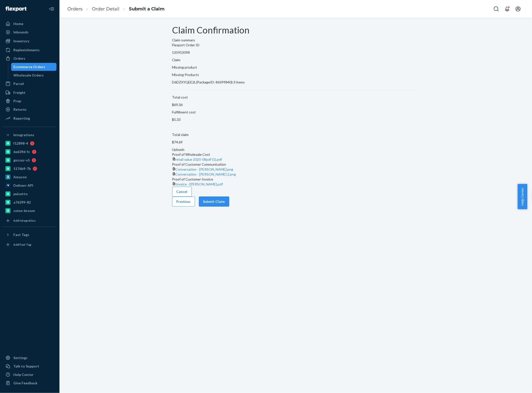 Image resolution: width=532 pixels, height=393 pixels. Describe the element at coordinates (147, 9) in the screenshot. I see `a: Submit a Claim` at that location.